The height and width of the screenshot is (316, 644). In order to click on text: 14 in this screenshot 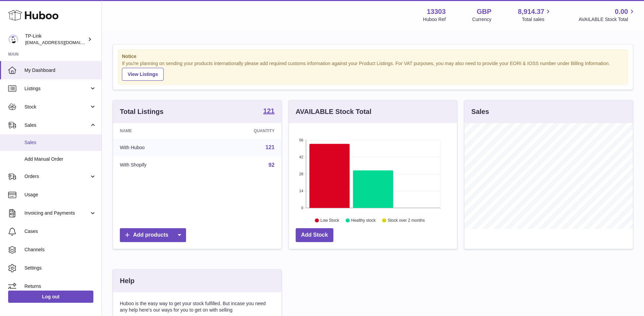, I will do `click(301, 191)`.